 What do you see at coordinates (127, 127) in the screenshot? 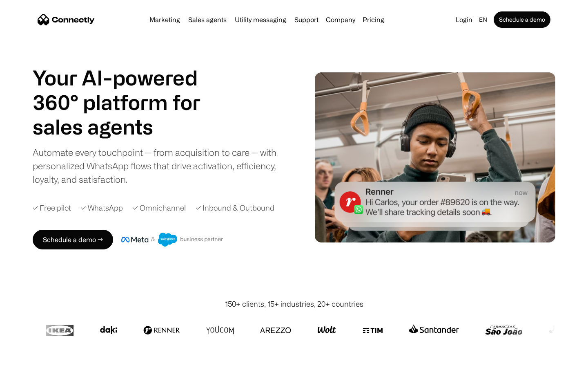
I see `h1: sales agents` at bounding box center [127, 127].